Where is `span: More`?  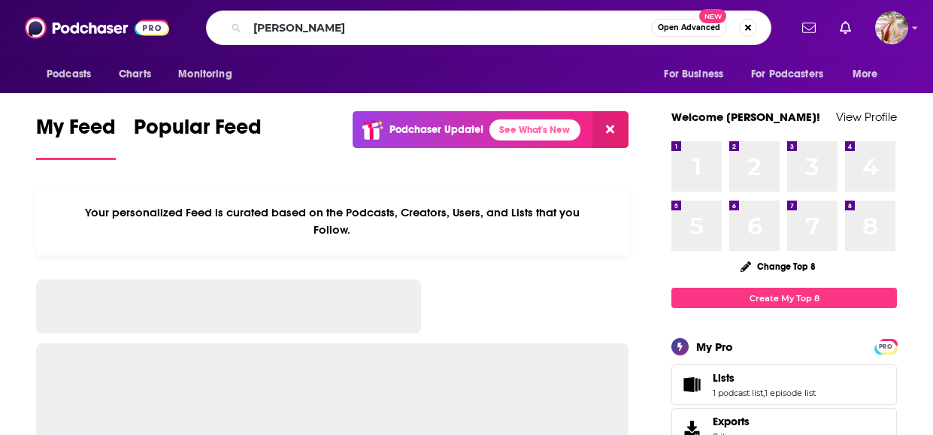
span: More is located at coordinates (865, 74).